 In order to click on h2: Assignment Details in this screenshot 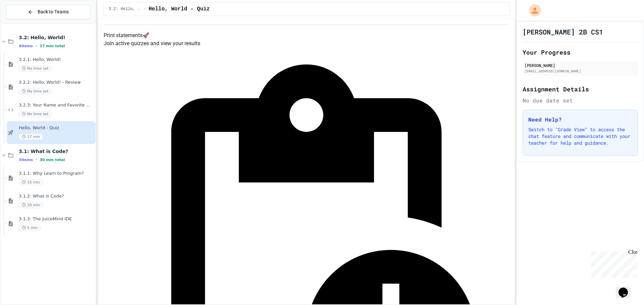, I will do `click(580, 89)`.